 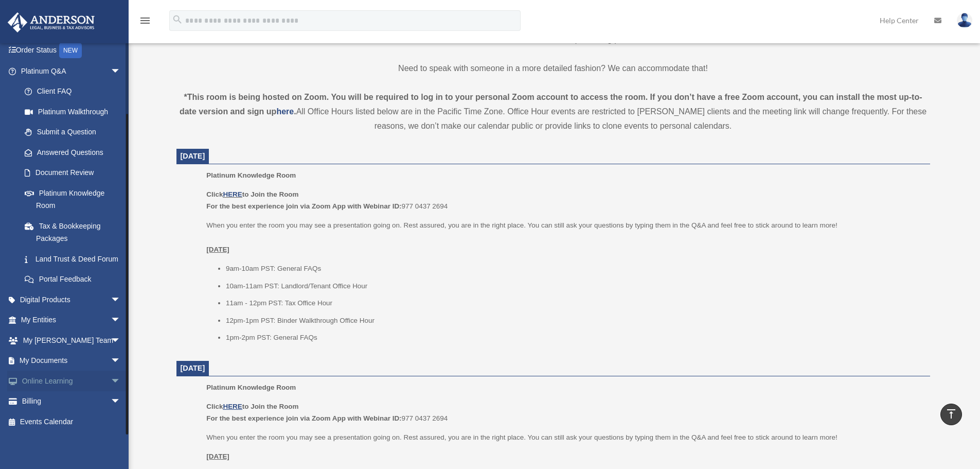 What do you see at coordinates (285, 111) in the screenshot?
I see `a: here` at bounding box center [285, 111].